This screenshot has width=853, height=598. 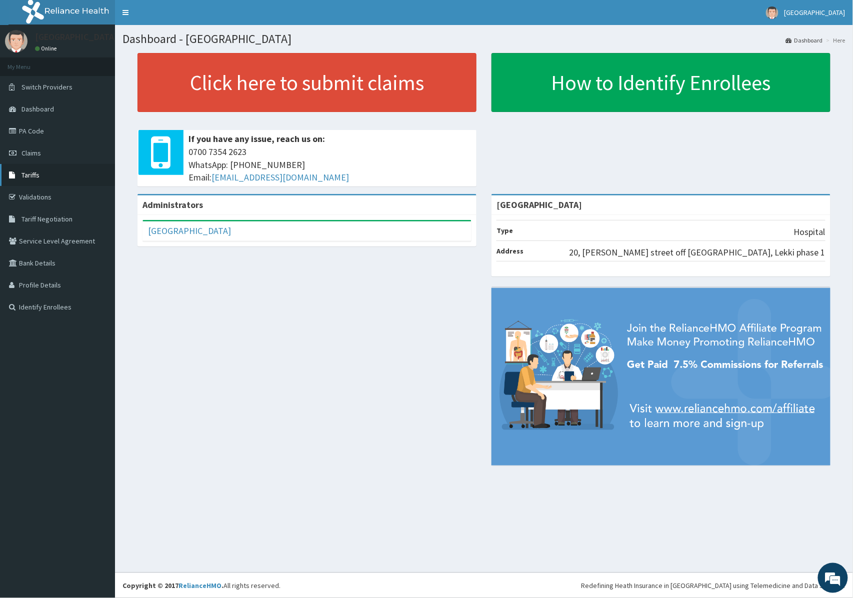 What do you see at coordinates (505, 231) in the screenshot?
I see `b: Type` at bounding box center [505, 231].